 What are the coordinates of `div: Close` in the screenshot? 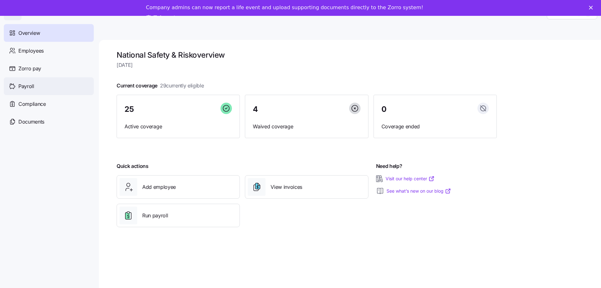 It's located at (592, 8).